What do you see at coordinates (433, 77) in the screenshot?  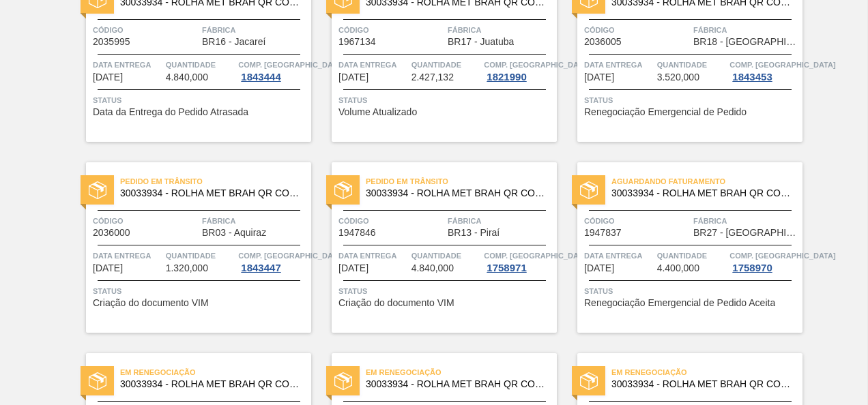 I see `span: 2.427,132` at bounding box center [433, 77].